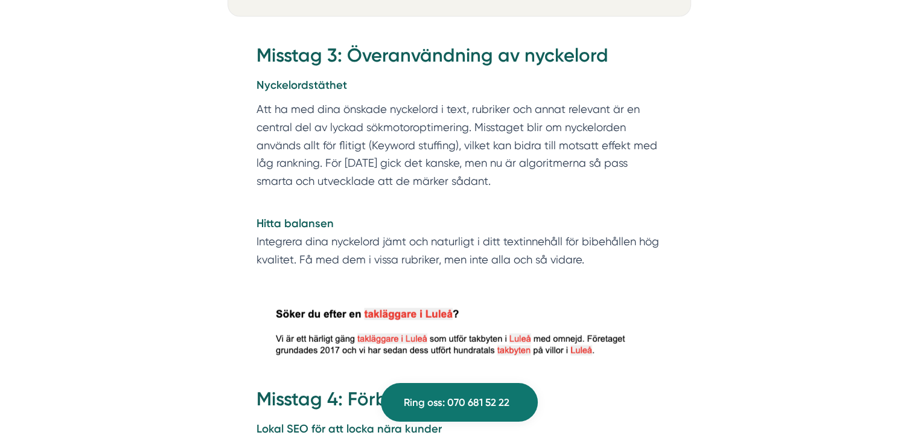  Describe the element at coordinates (459, 232) in the screenshot. I see `p: Integrera dina nyckelord jämt och naturligt i ditt textinnehåll för bibehållen hög kvalitet. Få m...` at that location.